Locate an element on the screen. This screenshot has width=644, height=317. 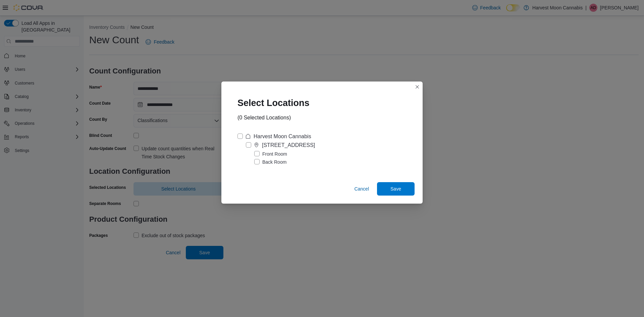
span: Cancel is located at coordinates (362, 189).